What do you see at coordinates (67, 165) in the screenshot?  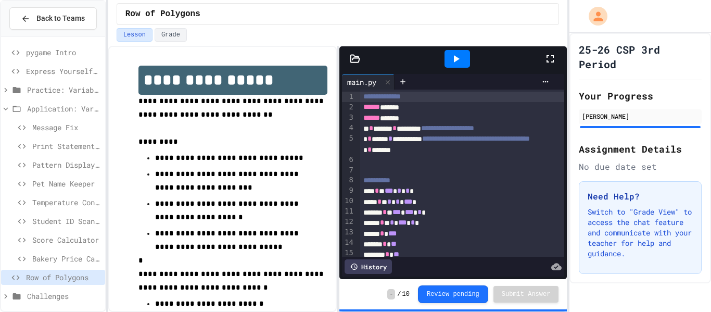 I see `span: Pattern Display Challenge` at bounding box center [67, 165].